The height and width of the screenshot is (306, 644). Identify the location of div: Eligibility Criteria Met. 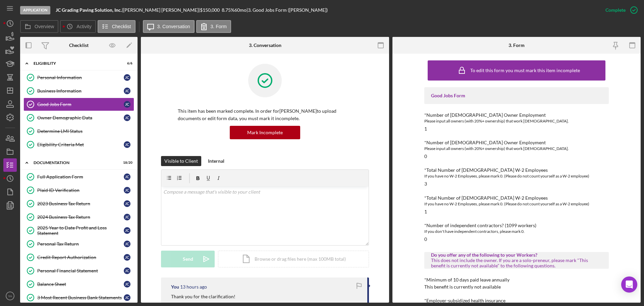
(81, 145).